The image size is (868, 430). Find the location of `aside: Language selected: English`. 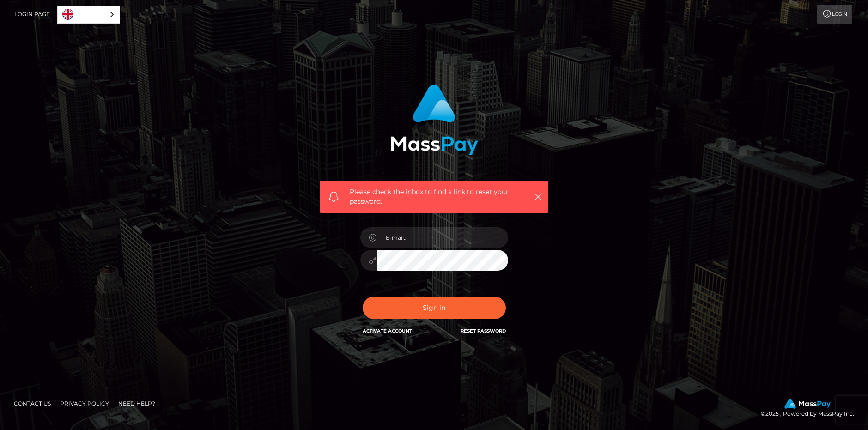

aside: Language selected: English is located at coordinates (89, 14).